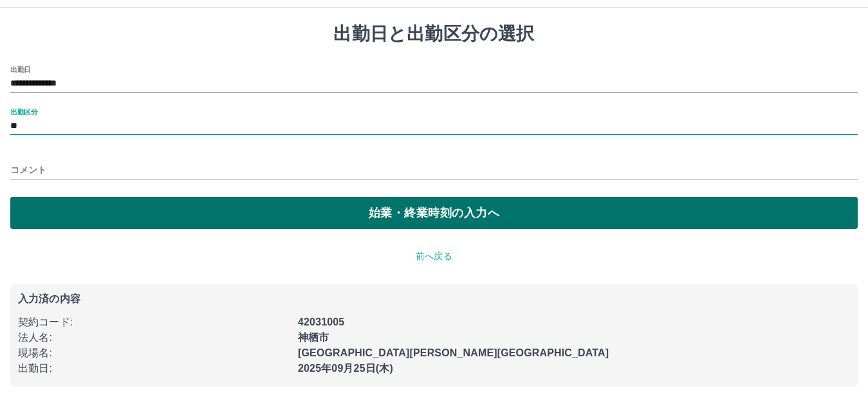 The width and height of the screenshot is (868, 402). Describe the element at coordinates (346, 368) in the screenshot. I see `b: 2025年09月25日(木)` at that location.